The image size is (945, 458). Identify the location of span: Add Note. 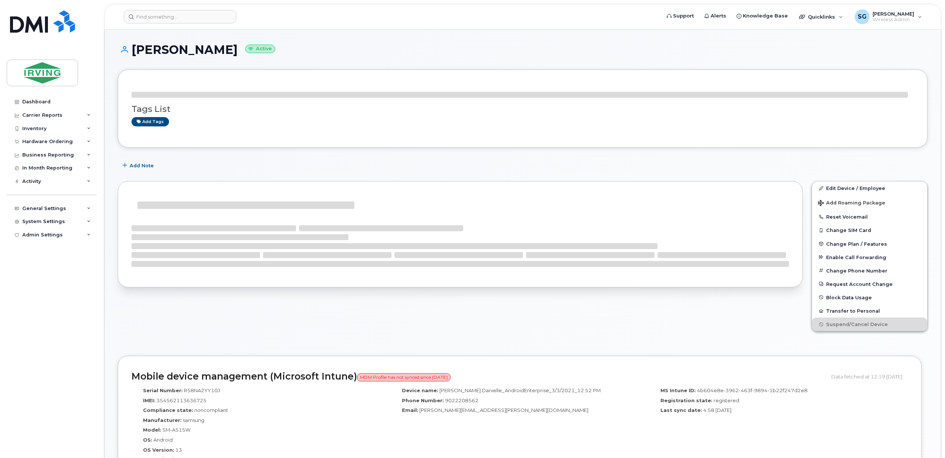
(142, 165).